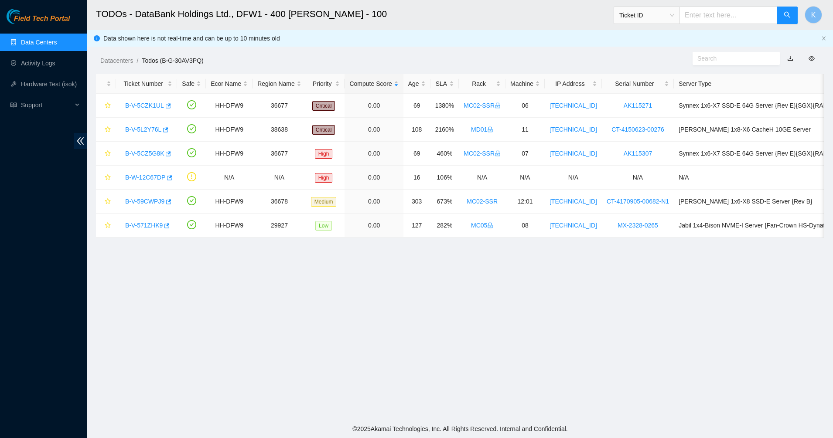 Image resolution: width=833 pixels, height=438 pixels. What do you see at coordinates (525, 225) in the screenshot?
I see `td: 08` at bounding box center [525, 225].